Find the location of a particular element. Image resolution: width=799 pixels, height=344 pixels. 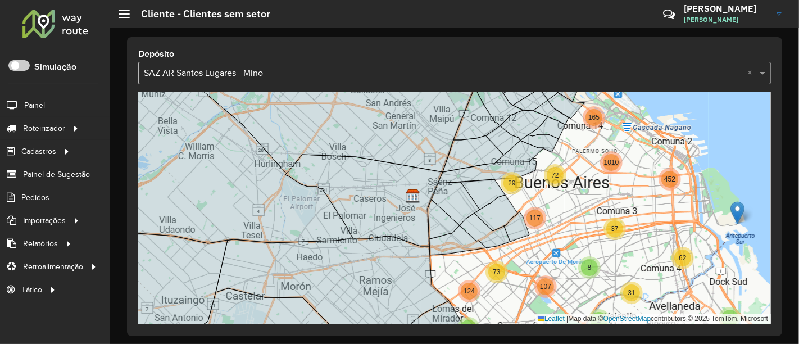

div: Map data © contributors,© 2025 TomTom, Microsoft is located at coordinates (653, 318).